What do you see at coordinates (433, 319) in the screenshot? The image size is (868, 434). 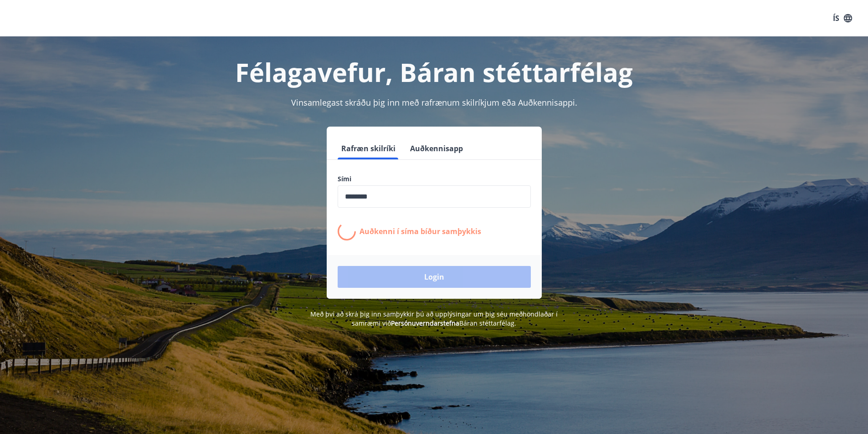 I see `span: Með því að skrá þig inn samþykkir þú að upplýsingar um þig séu meðhöndlaðar í samræmi við Báran s...` at bounding box center [433, 319].